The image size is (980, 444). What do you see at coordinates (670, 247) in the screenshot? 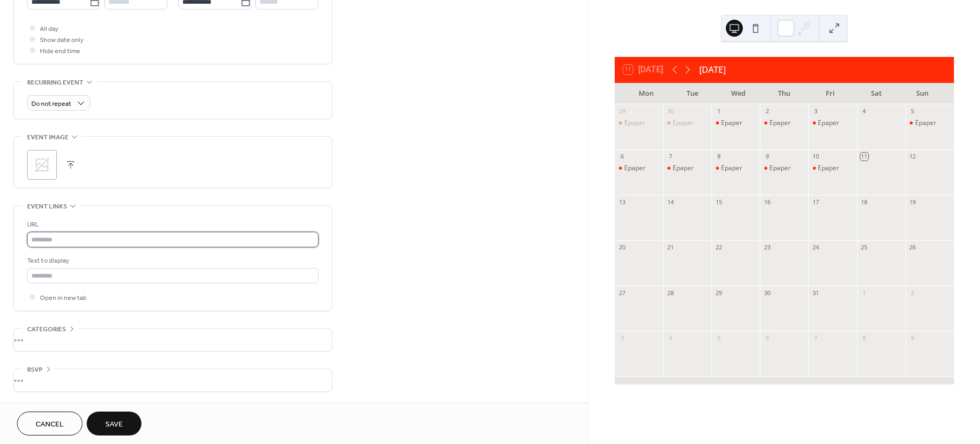
I see `div: 21` at bounding box center [670, 247].